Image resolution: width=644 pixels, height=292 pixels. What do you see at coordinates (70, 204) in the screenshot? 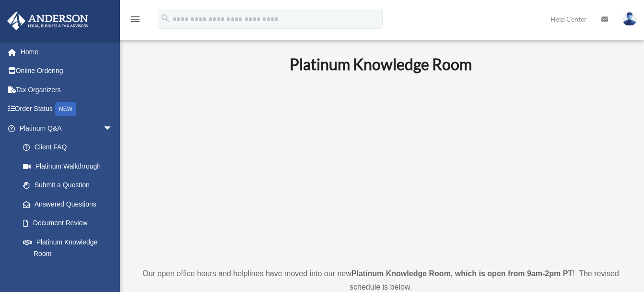
I see `a: Answered Questions` at bounding box center [70, 204].